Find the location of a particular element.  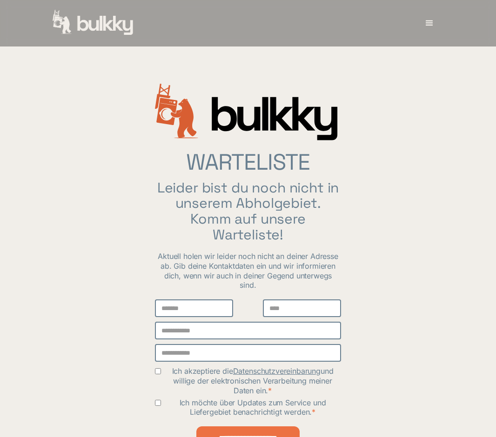

span: Ich akzeptiere die und willige der elektronischen Verarbeitung meiner Daten ein. is located at coordinates (253, 381).